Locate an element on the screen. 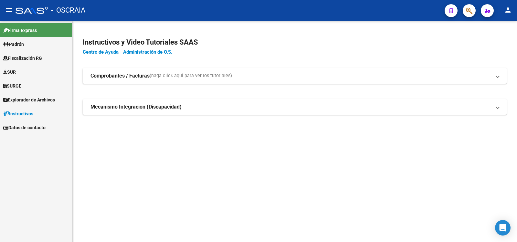  strong: Mecanismo Integración (Discapacidad) is located at coordinates (136, 107).